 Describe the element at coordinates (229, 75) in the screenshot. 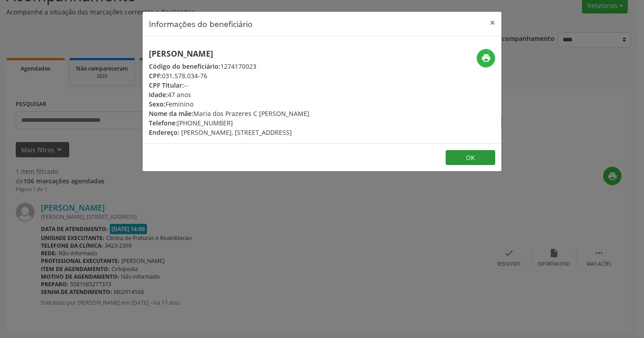

I see `div: 031.578.034-76` at that location.